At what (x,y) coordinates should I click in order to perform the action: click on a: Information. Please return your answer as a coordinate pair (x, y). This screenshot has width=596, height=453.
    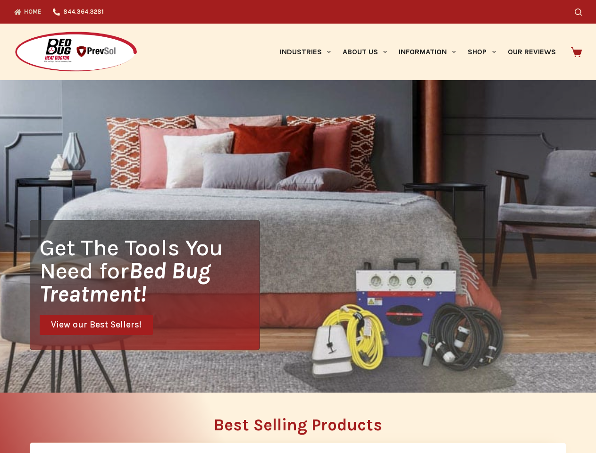
    Looking at the image, I should click on (427, 52).